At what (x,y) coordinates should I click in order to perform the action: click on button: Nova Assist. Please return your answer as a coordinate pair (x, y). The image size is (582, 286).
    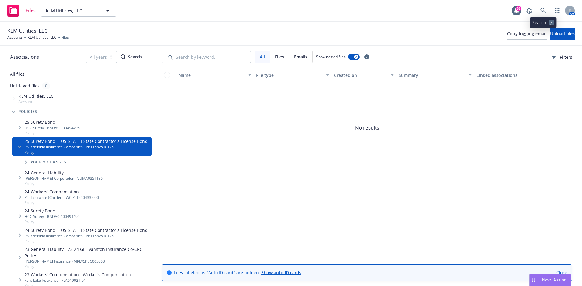
    Looking at the image, I should click on (550, 280).